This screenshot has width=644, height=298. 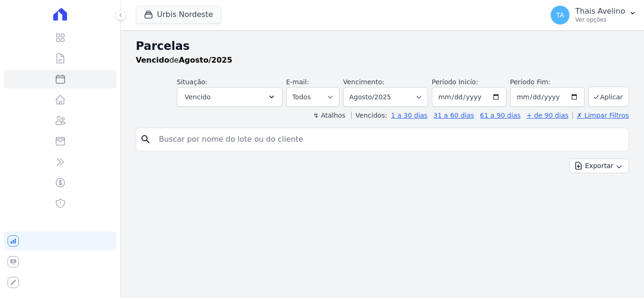 What do you see at coordinates (609, 96) in the screenshot?
I see `button: Aplicar` at bounding box center [609, 96].